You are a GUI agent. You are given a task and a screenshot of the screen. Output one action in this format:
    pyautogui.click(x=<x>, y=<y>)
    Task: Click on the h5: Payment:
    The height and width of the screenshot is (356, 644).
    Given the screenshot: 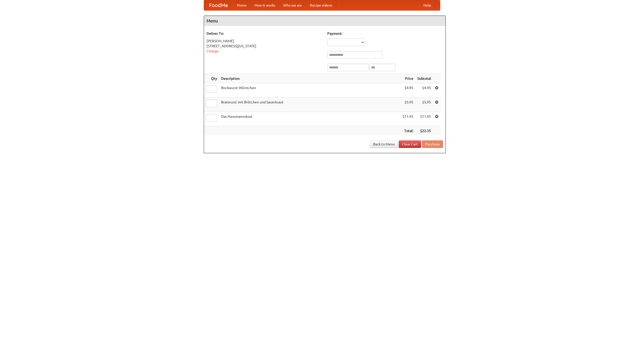 What is the action you would take?
    pyautogui.click(x=385, y=34)
    